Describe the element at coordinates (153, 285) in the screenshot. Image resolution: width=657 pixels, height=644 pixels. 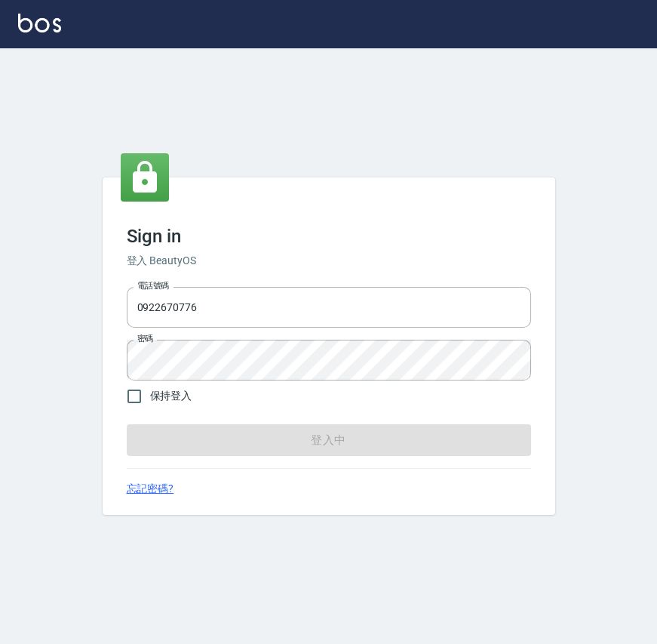
I see `label: 電話號碼` at that location.